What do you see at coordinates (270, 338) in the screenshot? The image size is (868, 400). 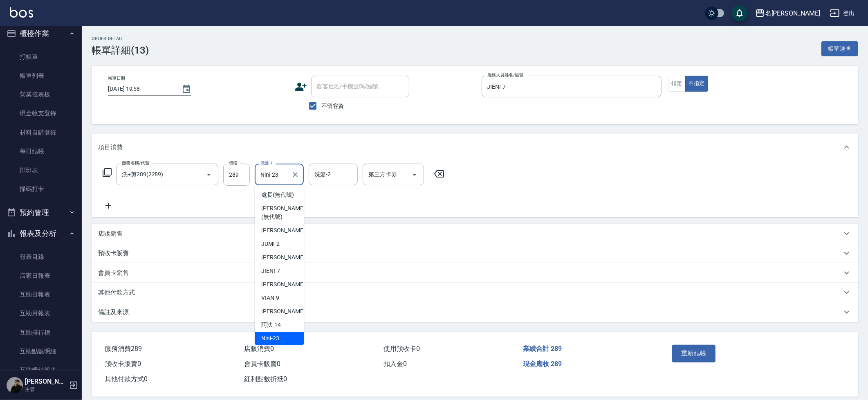 I see `span: Nini -23` at bounding box center [270, 338].